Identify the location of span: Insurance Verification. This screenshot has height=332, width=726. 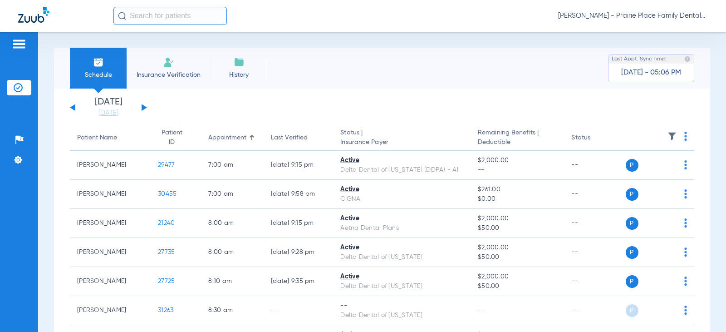
(168, 75).